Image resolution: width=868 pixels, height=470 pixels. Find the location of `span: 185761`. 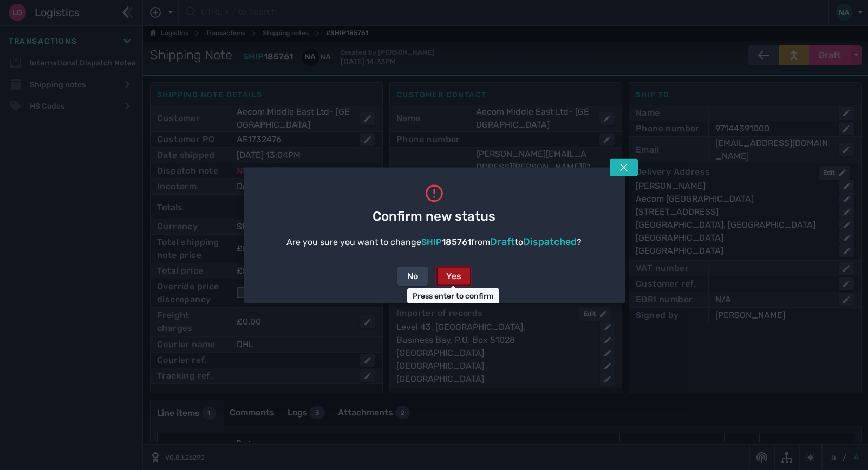

span: 185761 is located at coordinates (456, 241).